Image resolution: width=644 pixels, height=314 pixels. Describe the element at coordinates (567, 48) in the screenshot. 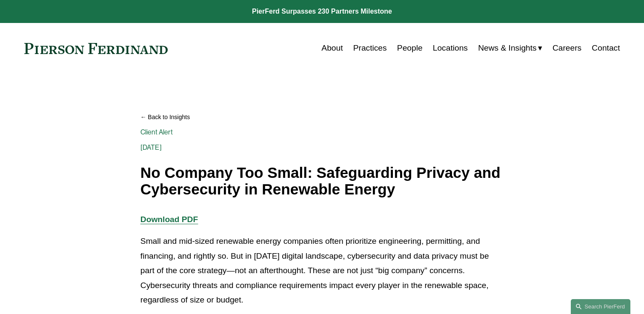

I see `a: Careers` at that location.